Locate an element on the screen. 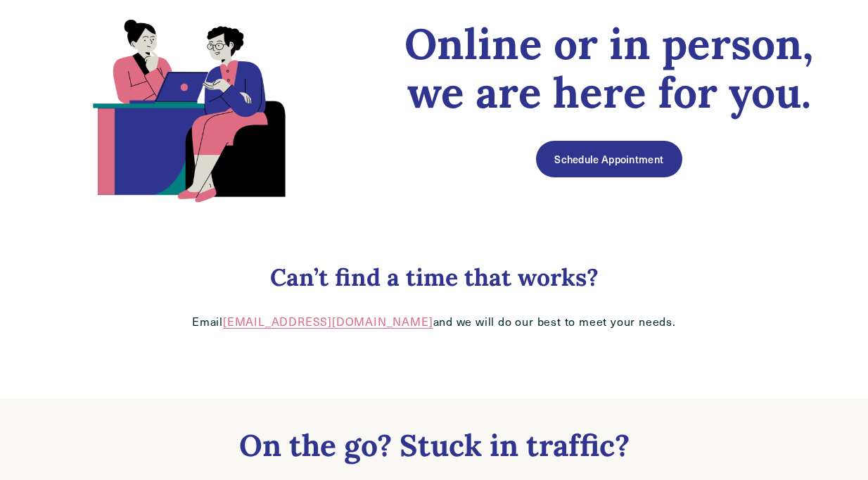 The image size is (868, 480). a: Schedule Appointment is located at coordinates (610, 159).